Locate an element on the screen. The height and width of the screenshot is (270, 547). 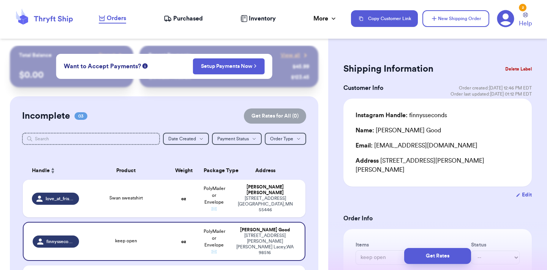
span: Want to Accept Payments? is located at coordinates (102, 66).